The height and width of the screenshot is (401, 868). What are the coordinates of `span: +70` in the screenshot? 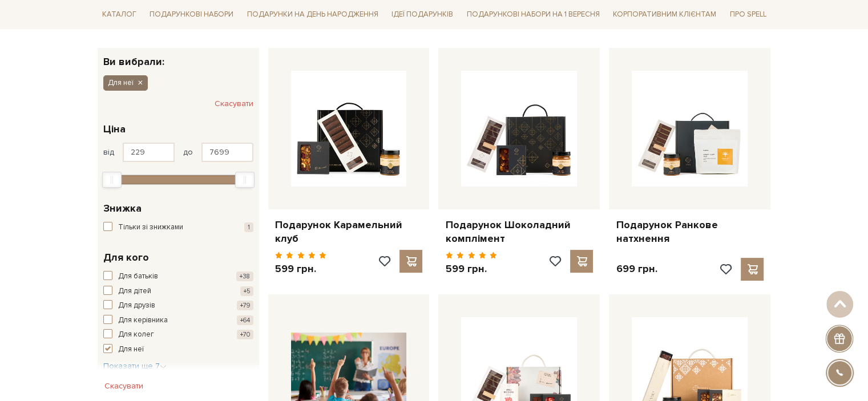 It's located at (245, 335).